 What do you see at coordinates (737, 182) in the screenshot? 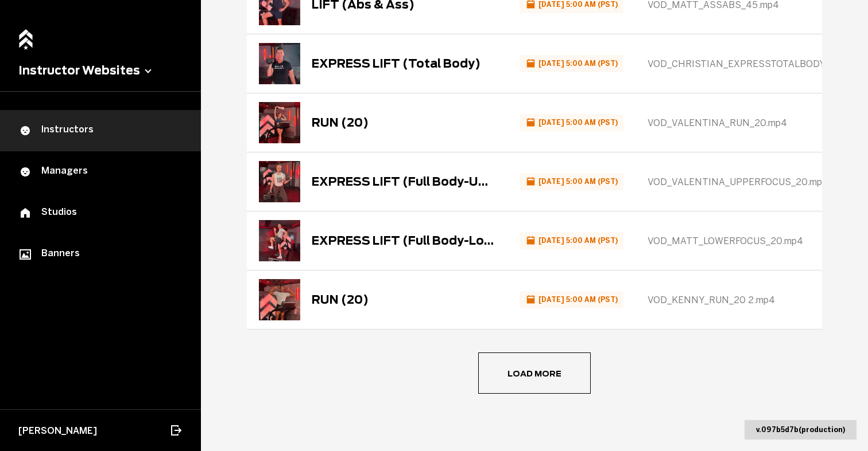
I see `span: VOD_VALENTINA_UPPERFOCUS_20.mp4` at bounding box center [737, 182].